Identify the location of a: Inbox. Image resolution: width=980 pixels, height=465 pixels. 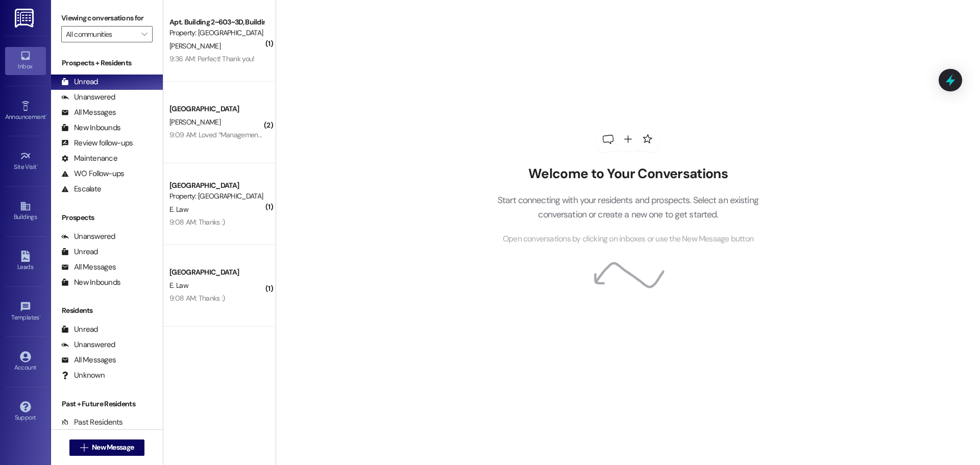
(26, 61).